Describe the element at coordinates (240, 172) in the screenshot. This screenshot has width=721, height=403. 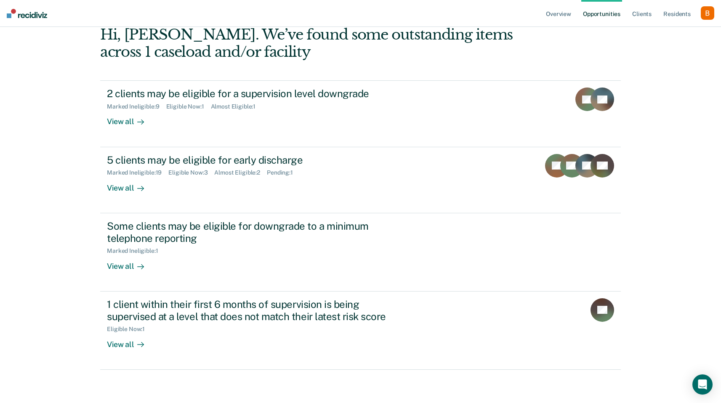
I see `div: Almost Eligible : 2` at that location.